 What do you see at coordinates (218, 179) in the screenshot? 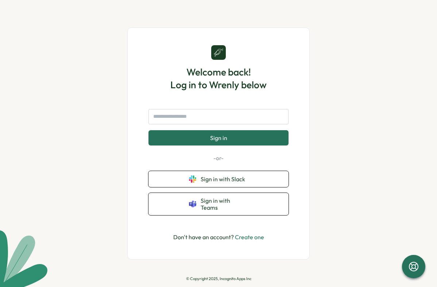
I see `button: Sign in with Slack` at bounding box center [218, 179].